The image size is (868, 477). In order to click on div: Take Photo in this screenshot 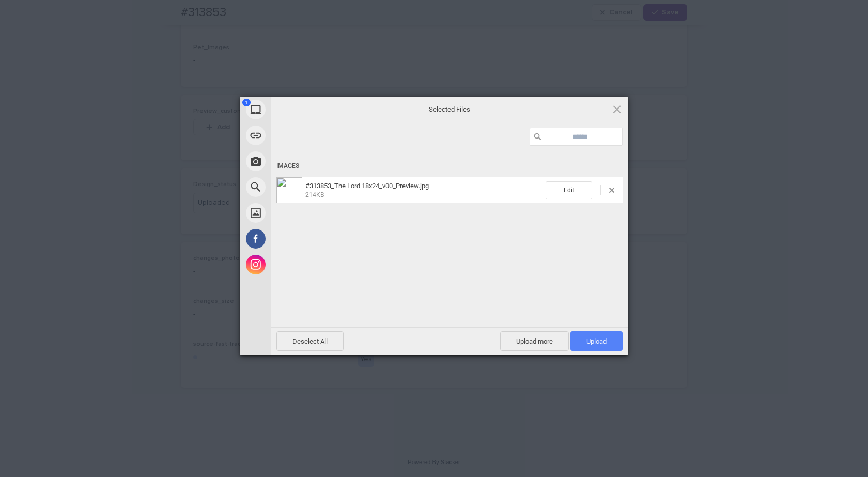, I will do `click(302, 161)`.